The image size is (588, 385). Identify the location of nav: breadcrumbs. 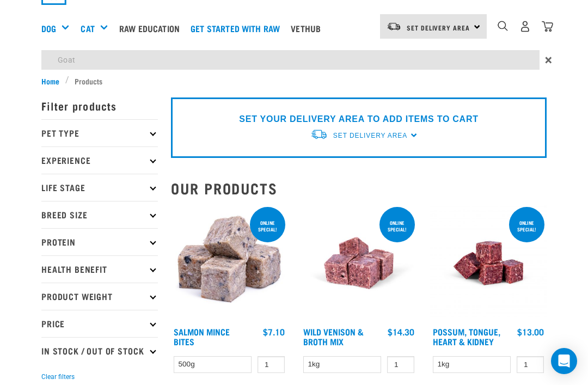
(294, 81).